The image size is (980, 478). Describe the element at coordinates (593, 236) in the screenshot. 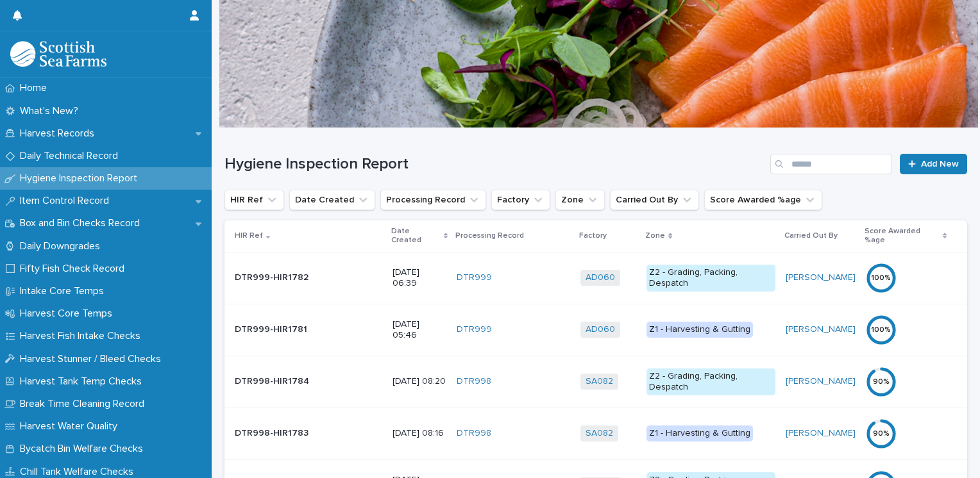

I see `p: Factory` at that location.